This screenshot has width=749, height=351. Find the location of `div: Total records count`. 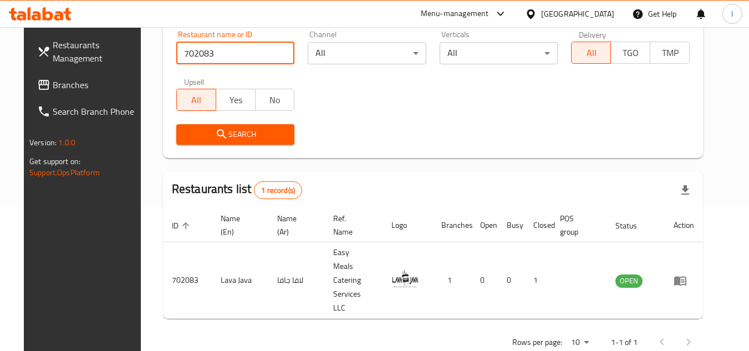

div: Total records count is located at coordinates (278, 190).